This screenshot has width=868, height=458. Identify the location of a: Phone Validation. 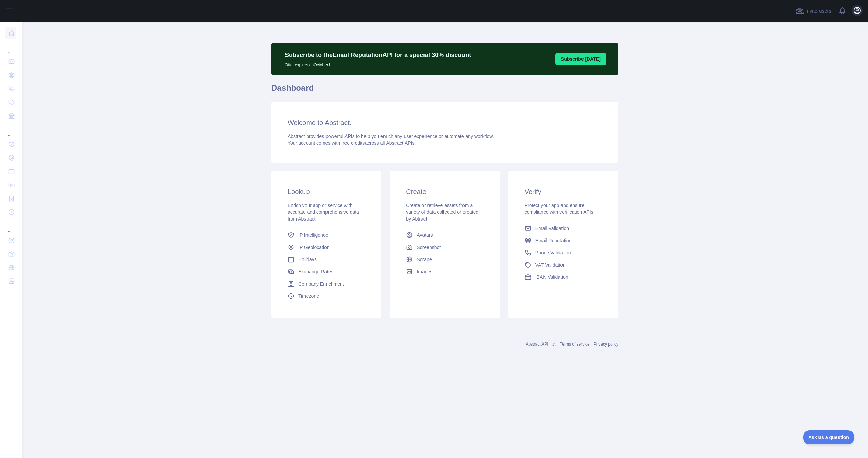
(563, 252).